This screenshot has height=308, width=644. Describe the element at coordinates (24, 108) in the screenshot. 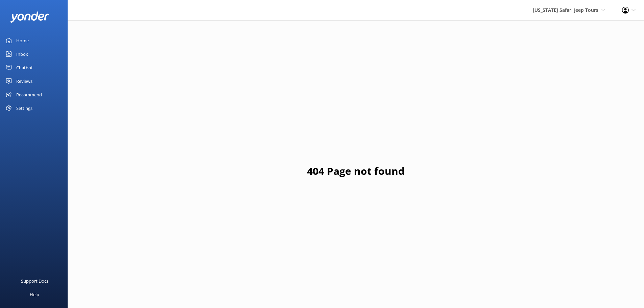

I see `div: Settings` at that location.